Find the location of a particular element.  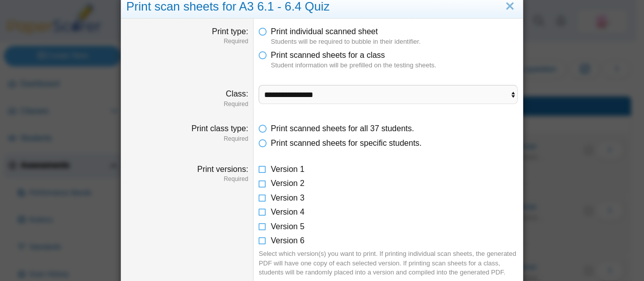

span: Version 4 is located at coordinates (287, 212).